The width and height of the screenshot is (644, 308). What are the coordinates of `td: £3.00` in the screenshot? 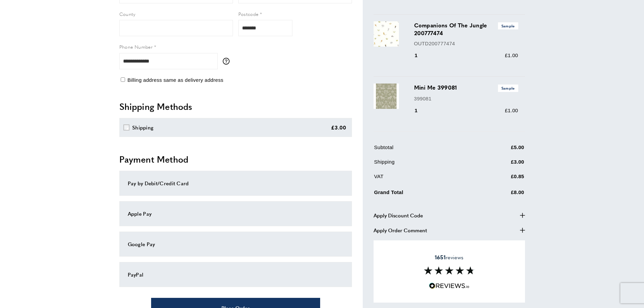 It's located at (501, 164).